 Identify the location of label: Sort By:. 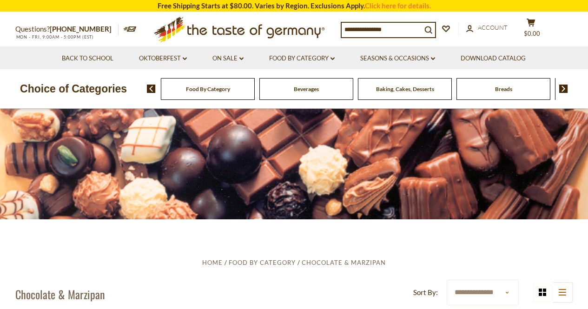
(425, 292).